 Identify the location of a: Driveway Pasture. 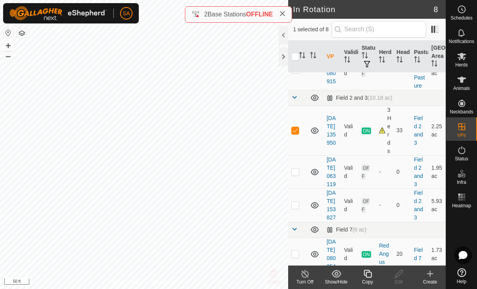
(420, 69).